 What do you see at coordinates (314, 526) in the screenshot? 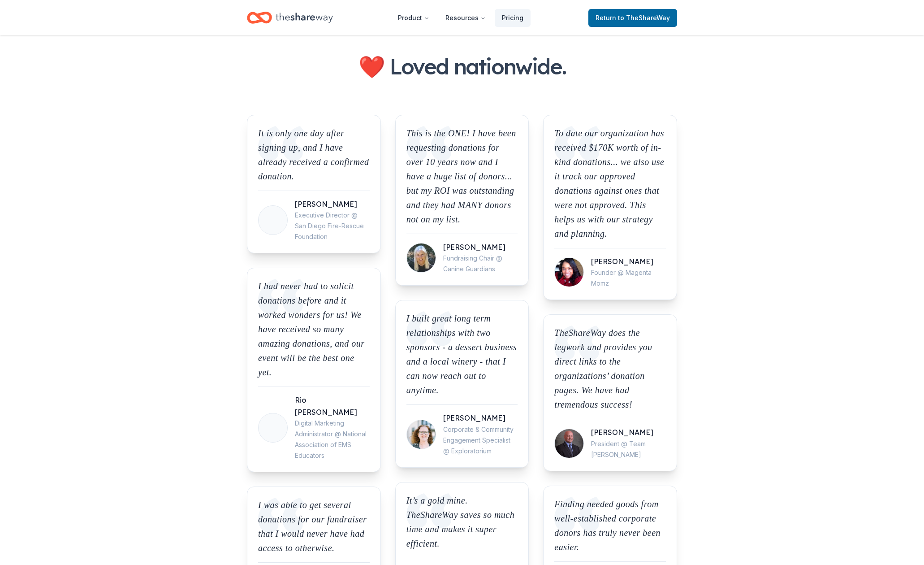
I see `p: I was able to get several donations for our fundraiser that I would never have had access to othe...` at bounding box center [314, 526].